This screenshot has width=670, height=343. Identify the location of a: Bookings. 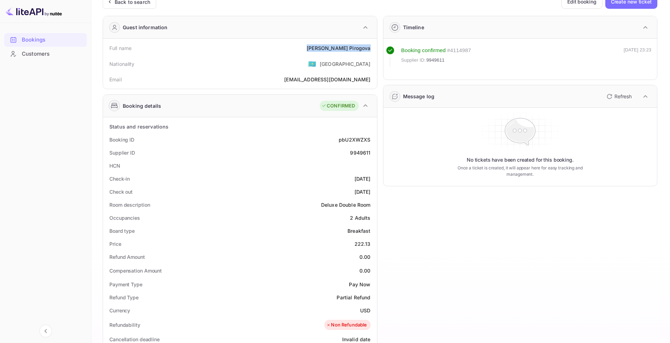
(45, 39).